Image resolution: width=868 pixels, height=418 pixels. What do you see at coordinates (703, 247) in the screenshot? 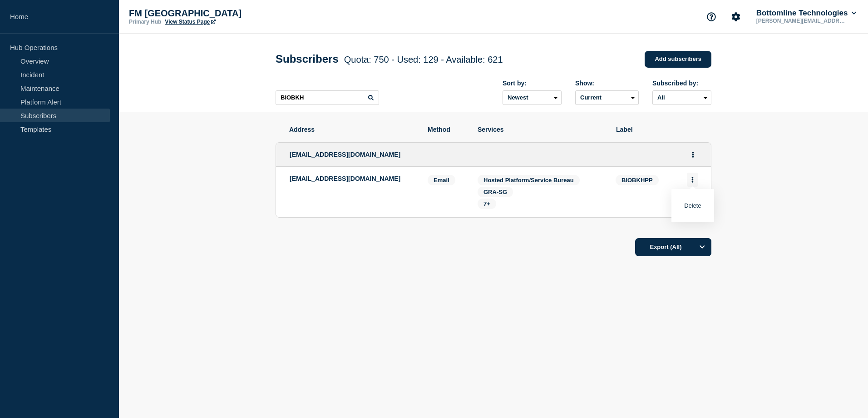
I see `button: Options` at bounding box center [703, 247].